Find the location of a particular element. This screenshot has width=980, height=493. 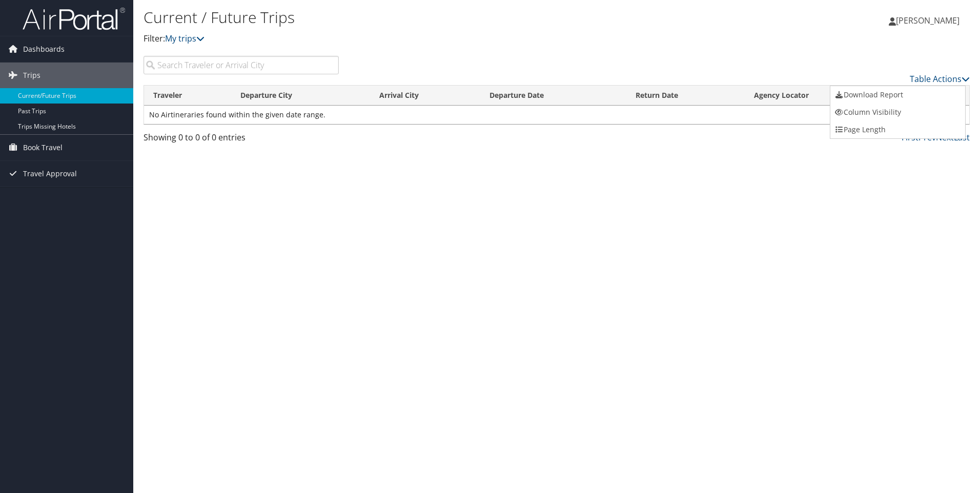

a: Download Report is located at coordinates (897, 95).